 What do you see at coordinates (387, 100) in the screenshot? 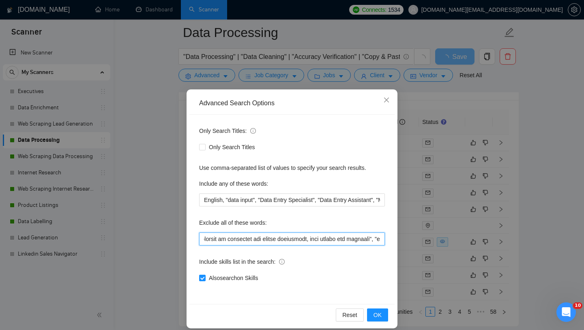
I see `span: close` at bounding box center [387, 100].